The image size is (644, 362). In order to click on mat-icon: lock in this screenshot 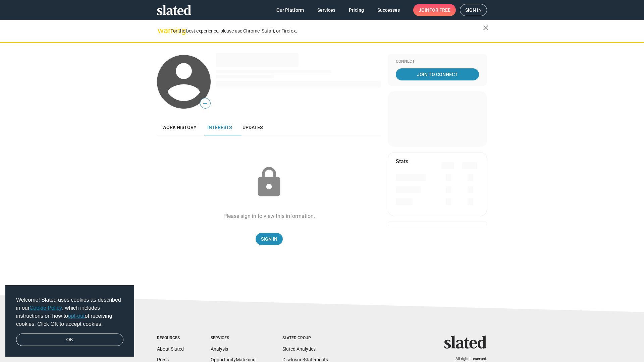, I will do `click(269, 182)`.